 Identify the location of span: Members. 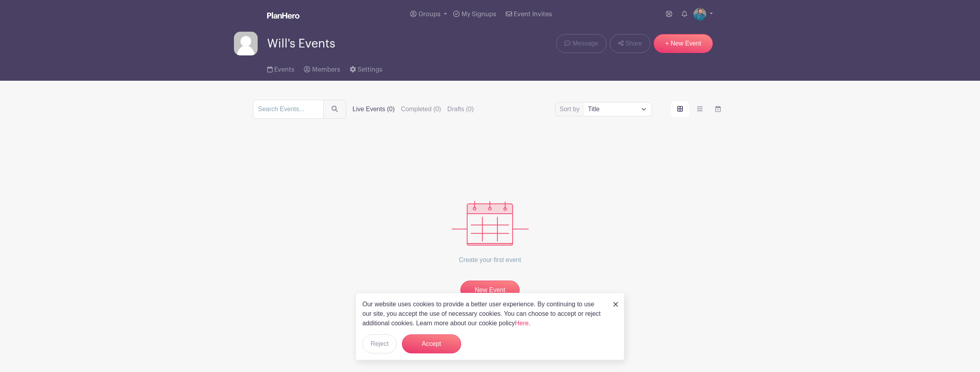
(326, 70).